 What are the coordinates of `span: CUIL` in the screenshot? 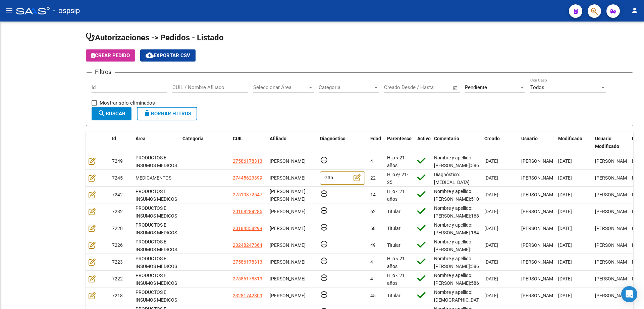 It's located at (238, 139).